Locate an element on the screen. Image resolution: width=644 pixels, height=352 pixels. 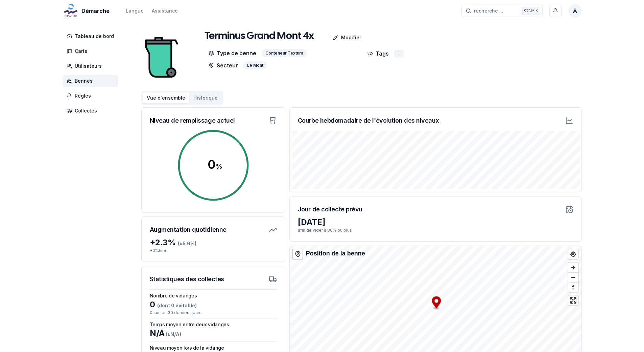
button: Vue d'ensemble is located at coordinates (166, 98).